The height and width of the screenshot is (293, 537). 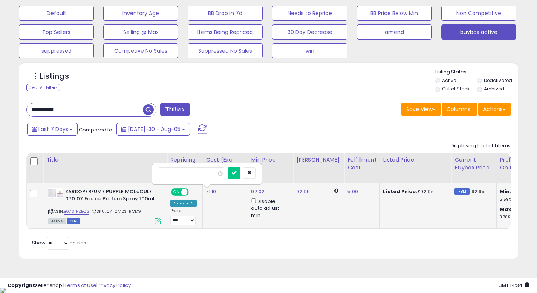 What do you see at coordinates (183, 203) in the screenshot?
I see `div: Amazon AI` at bounding box center [183, 203].